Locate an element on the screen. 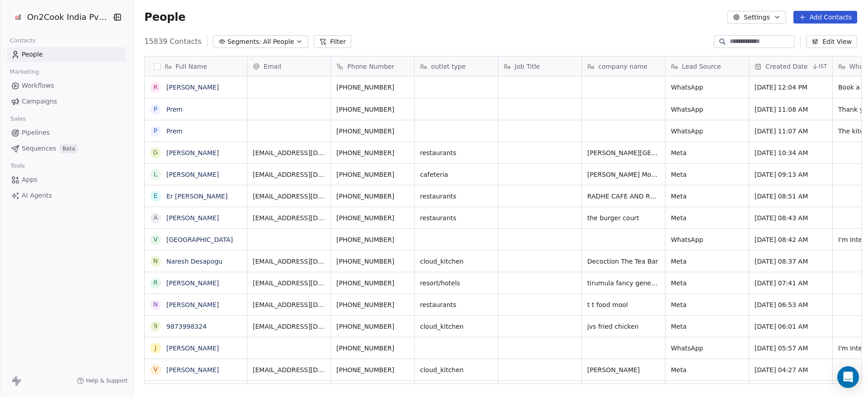 Image resolution: width=868 pixels, height=397 pixels. div: E is located at coordinates (155, 196).